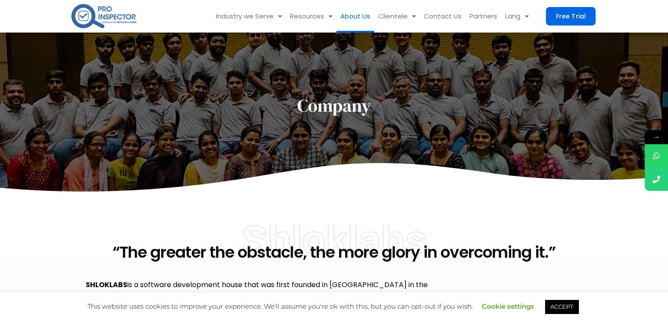 This screenshot has height=321, width=668. What do you see at coordinates (115, 295) in the screenshot?
I see `strong: 2003` at bounding box center [115, 295].